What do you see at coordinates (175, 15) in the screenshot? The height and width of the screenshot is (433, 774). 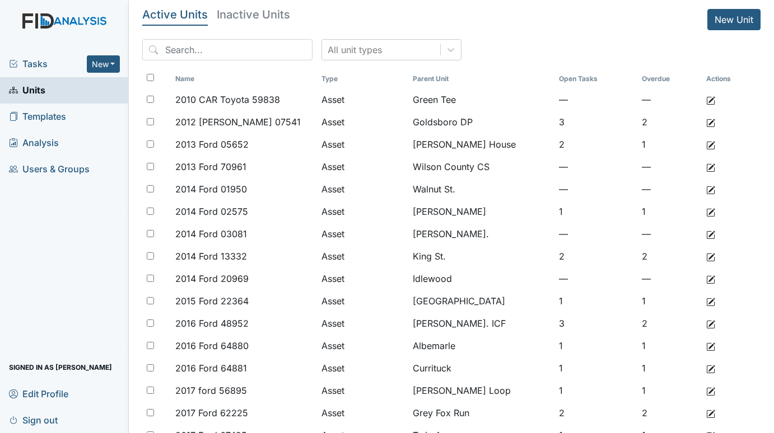 I see `h5: Active Units` at bounding box center [175, 15].